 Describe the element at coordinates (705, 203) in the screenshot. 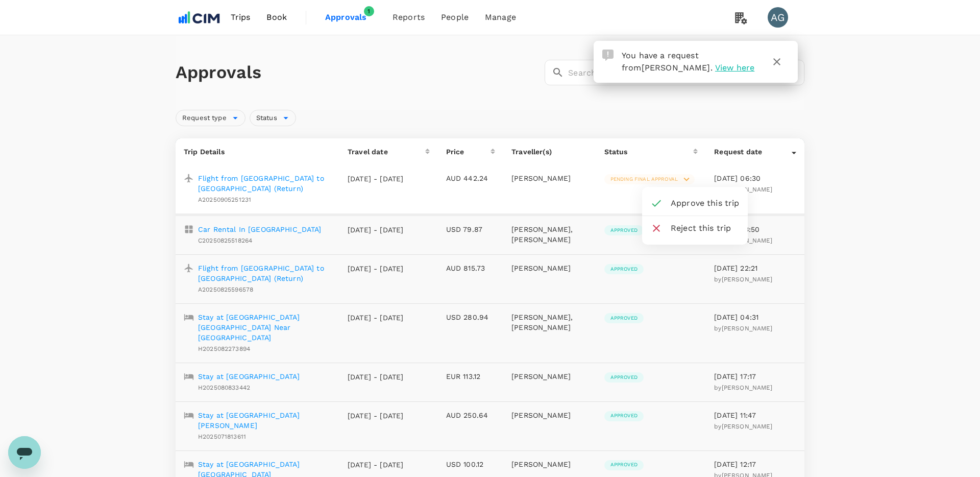

I see `span: Approve this trip` at that location.